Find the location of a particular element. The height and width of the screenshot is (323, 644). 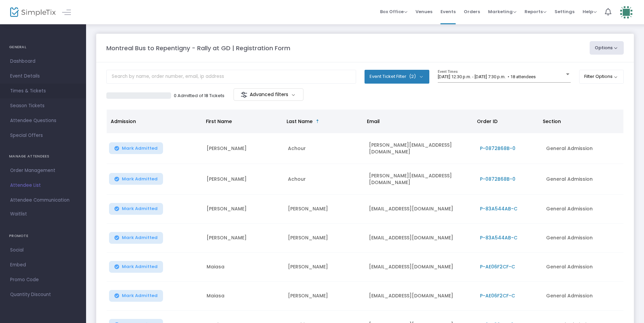

button: Event Ticket Filter(2) is located at coordinates (397, 76).